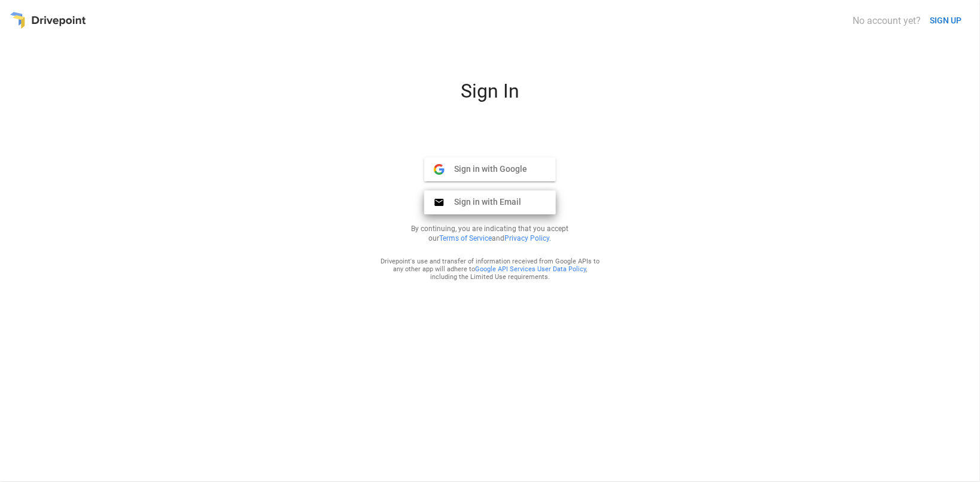 Image resolution: width=980 pixels, height=482 pixels. I want to click on div: No account yet?, so click(886, 20).